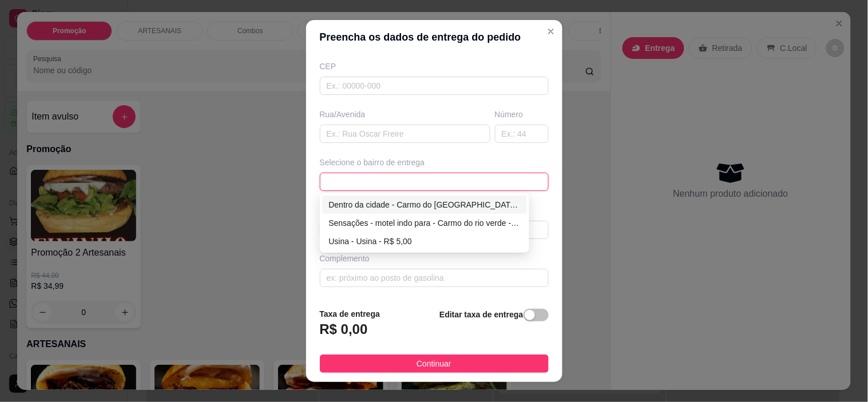  Describe the element at coordinates (434, 67) in the screenshot. I see `div: CEP` at that location.